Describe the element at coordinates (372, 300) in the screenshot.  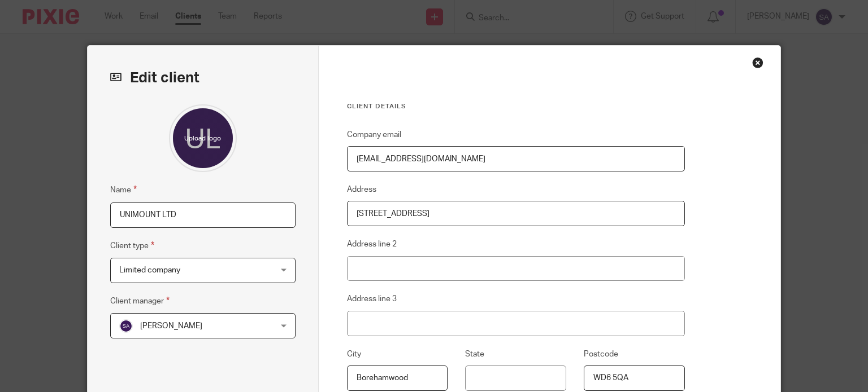
I see `label: Address line 3` at that location.